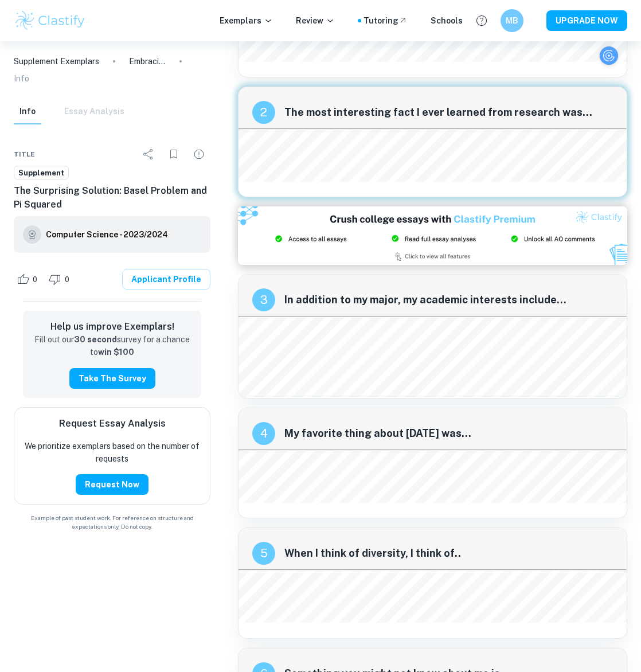 Image resolution: width=641 pixels, height=672 pixels. Describe the element at coordinates (56, 62) in the screenshot. I see `a: Supplement Exemplars` at that location.